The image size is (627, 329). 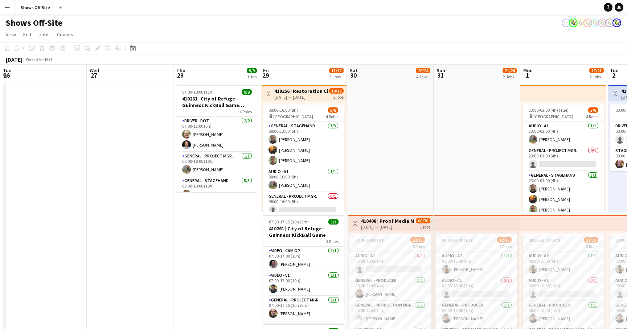 What do you see at coordinates (11, 34) in the screenshot?
I see `span: View` at bounding box center [11, 34].